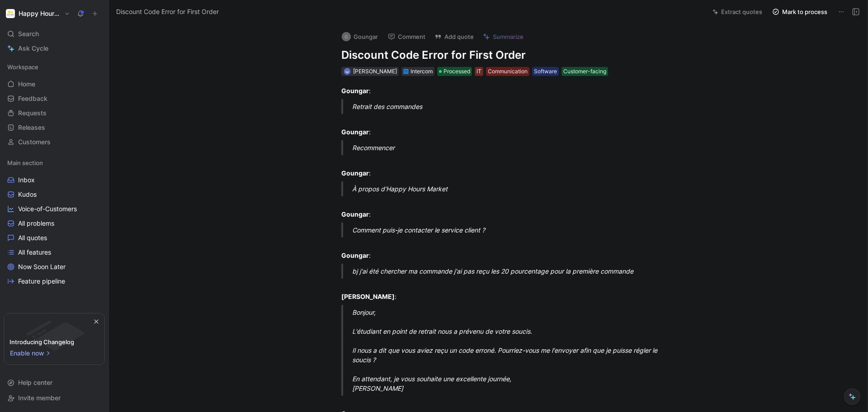 The height and width of the screenshot is (412, 868). Describe the element at coordinates (360, 37) in the screenshot. I see `button: GGoungar` at that location.